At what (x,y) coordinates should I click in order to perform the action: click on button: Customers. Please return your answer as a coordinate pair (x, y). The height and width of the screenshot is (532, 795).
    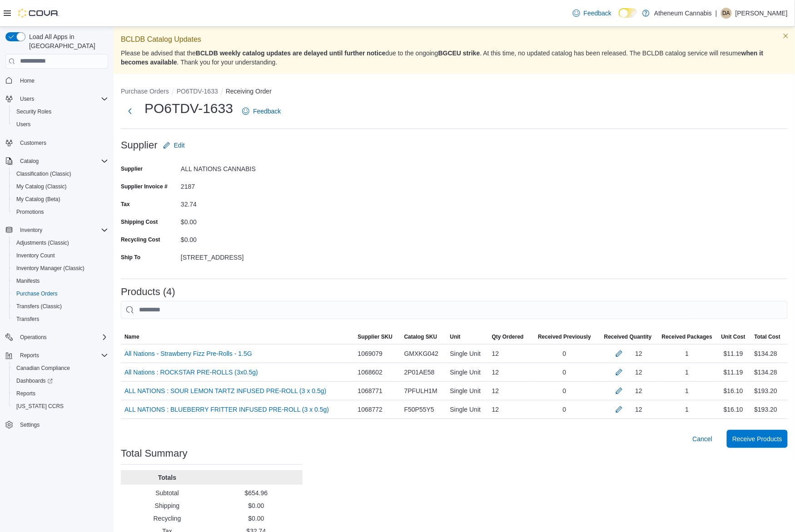
    Looking at the image, I should click on (57, 143).